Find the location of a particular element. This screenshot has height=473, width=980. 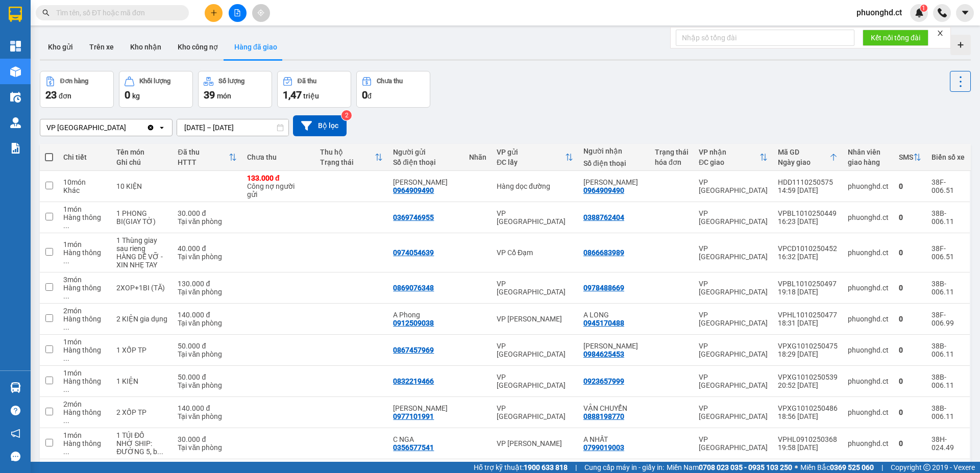

div: 10 KIỆN is located at coordinates (142, 186).